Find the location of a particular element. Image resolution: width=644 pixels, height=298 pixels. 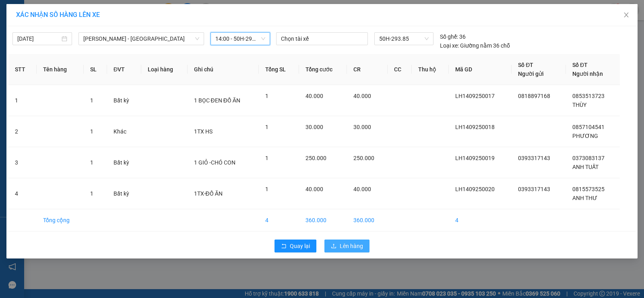

button: rollbackQuay lại is located at coordinates (295, 246).